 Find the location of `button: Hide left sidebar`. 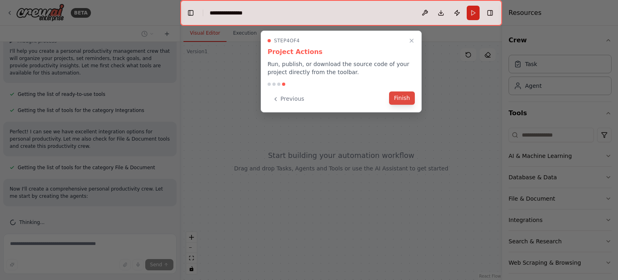

button: Hide left sidebar is located at coordinates (191, 13).